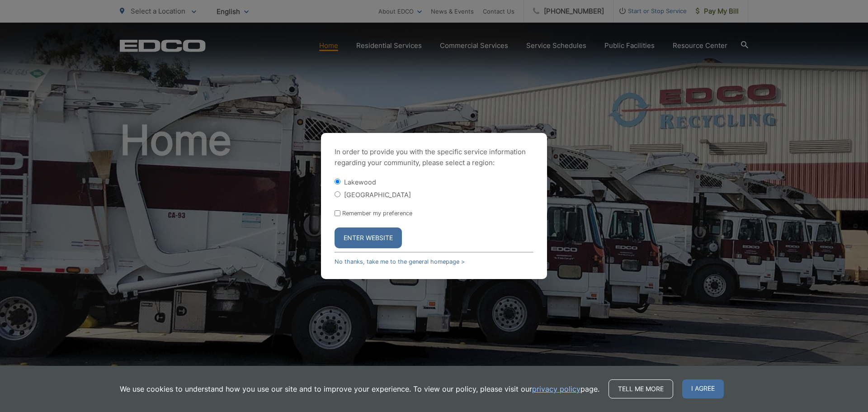 Image resolution: width=868 pixels, height=412 pixels. What do you see at coordinates (556, 389) in the screenshot?
I see `a: privacy policy` at bounding box center [556, 389].